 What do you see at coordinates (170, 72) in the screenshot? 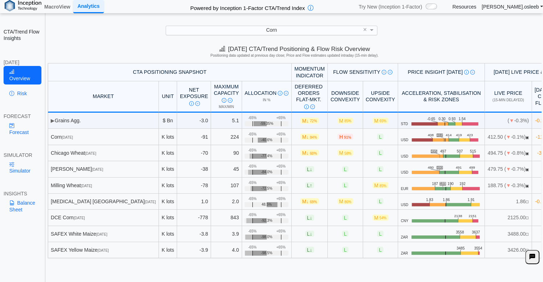
I see `th: CTA Positioning Snapshot` at bounding box center [170, 72].